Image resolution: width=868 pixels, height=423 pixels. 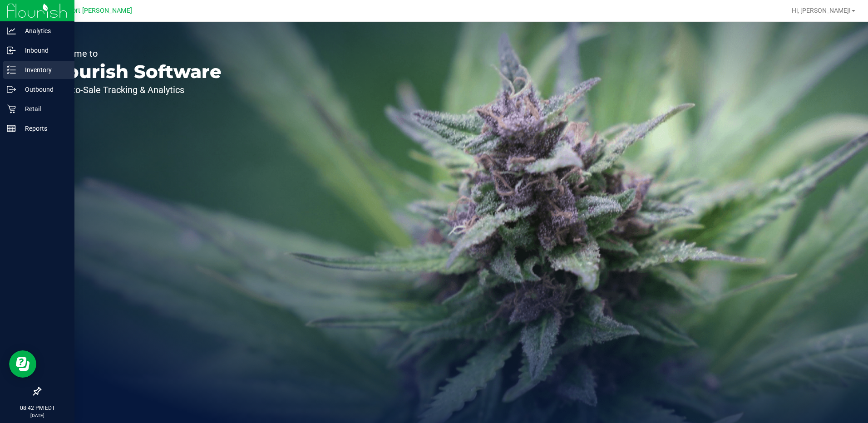 I want to click on inline-svg: Outbound, so click(x=11, y=89).